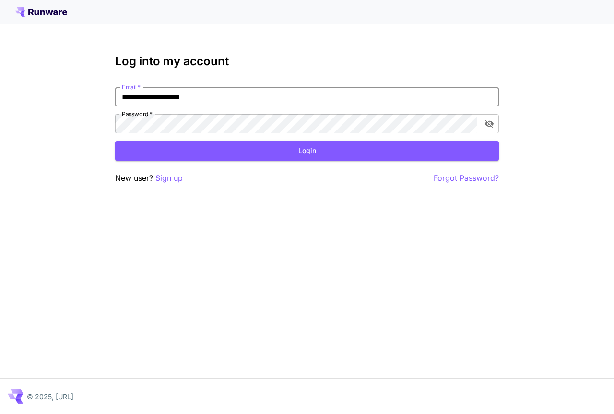 Image resolution: width=614 pixels, height=414 pixels. I want to click on button: toggle password visibility, so click(489, 124).